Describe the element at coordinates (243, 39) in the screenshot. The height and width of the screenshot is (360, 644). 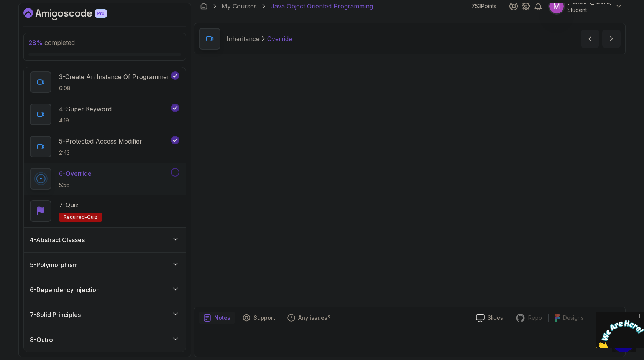
I see `p: Inheritance` at that location.